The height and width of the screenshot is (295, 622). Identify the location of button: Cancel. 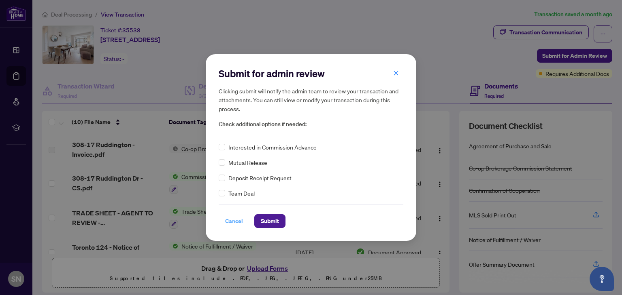
(234, 221).